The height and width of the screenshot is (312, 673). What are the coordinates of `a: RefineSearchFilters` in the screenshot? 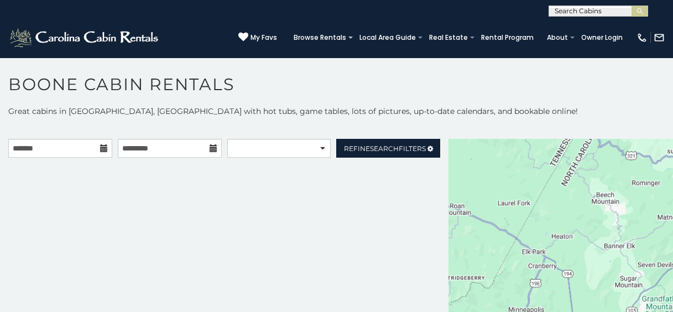 It's located at (388, 148).